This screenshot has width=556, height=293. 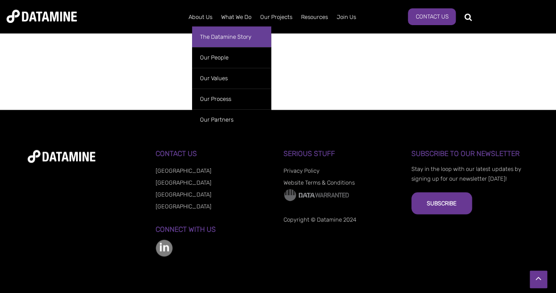 What do you see at coordinates (342, 153) in the screenshot?
I see `h3: Serious Stuff` at bounding box center [342, 153].